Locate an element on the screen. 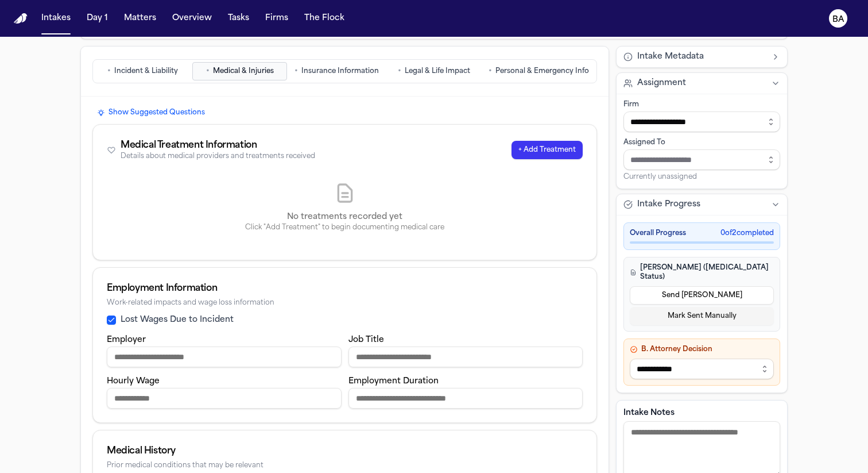  div: Details about medical providers and treatments received is located at coordinates (217, 156).